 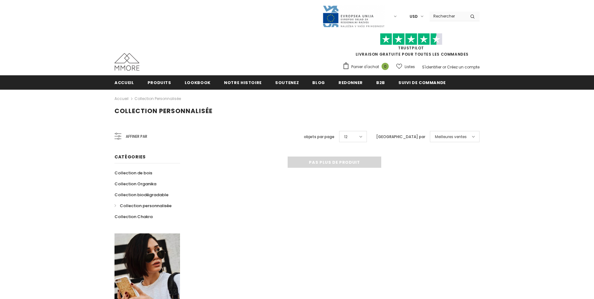 What do you see at coordinates (354, 16) in the screenshot?
I see `img: Javni Razpis` at bounding box center [354, 16].